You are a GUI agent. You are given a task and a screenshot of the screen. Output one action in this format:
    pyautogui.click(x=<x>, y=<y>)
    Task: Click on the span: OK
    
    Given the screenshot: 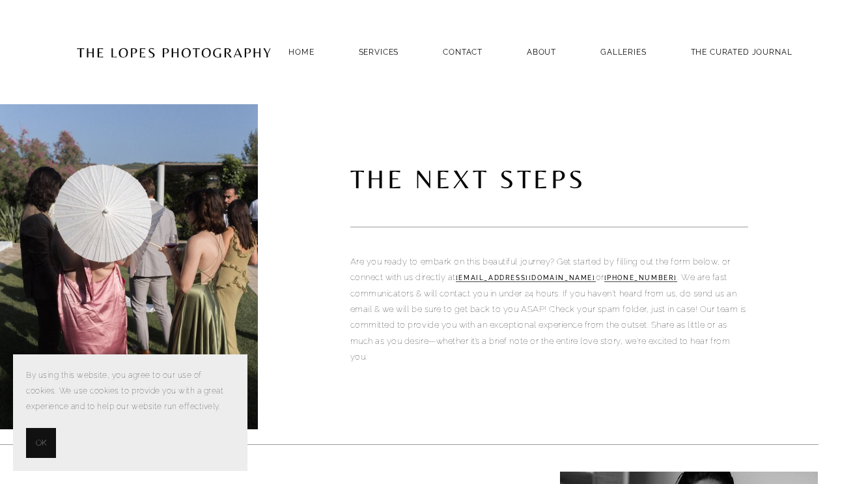 What is the action you would take?
    pyautogui.click(x=41, y=442)
    